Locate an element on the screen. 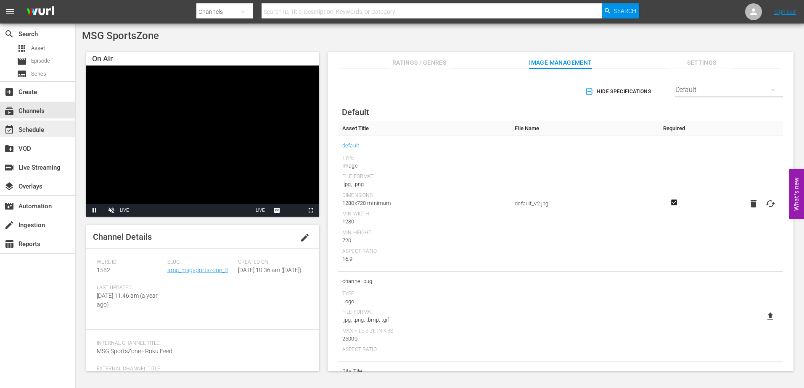  span: Reports is located at coordinates (9, 244).